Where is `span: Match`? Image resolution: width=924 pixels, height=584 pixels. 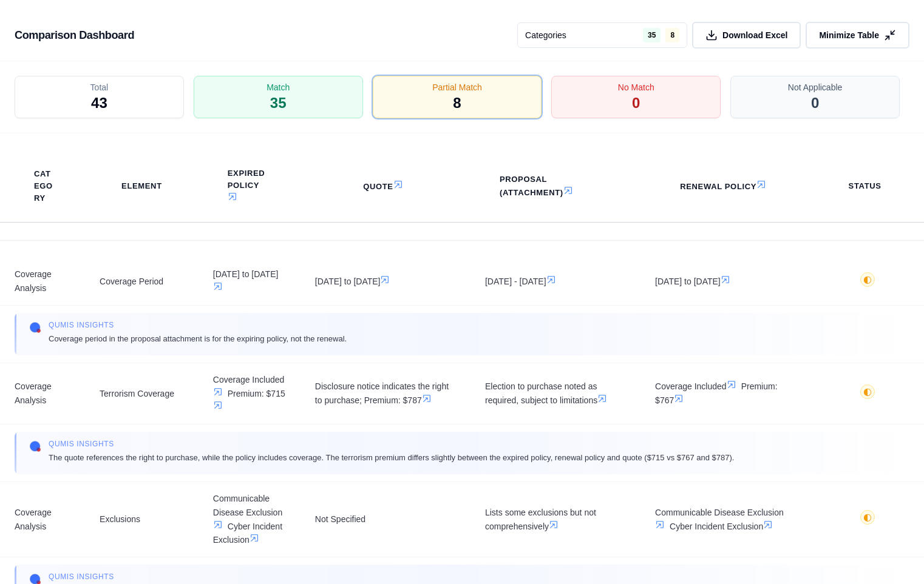 span: Match is located at coordinates (278, 87).